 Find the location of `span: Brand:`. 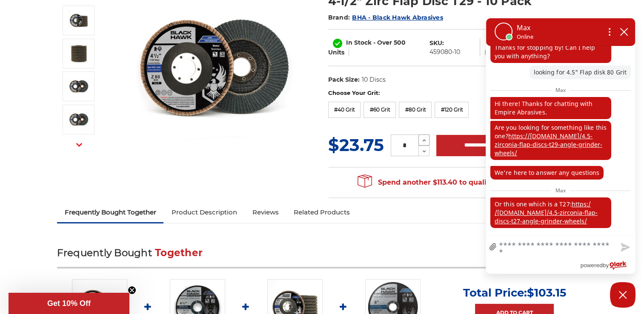

span: Brand: is located at coordinates (339, 17).